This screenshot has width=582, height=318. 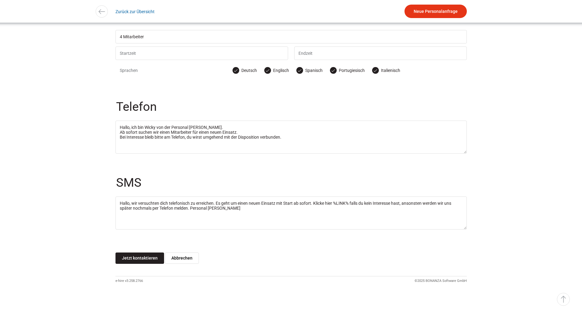 I want to click on a: Neue Personalanfrage, so click(x=436, y=11).